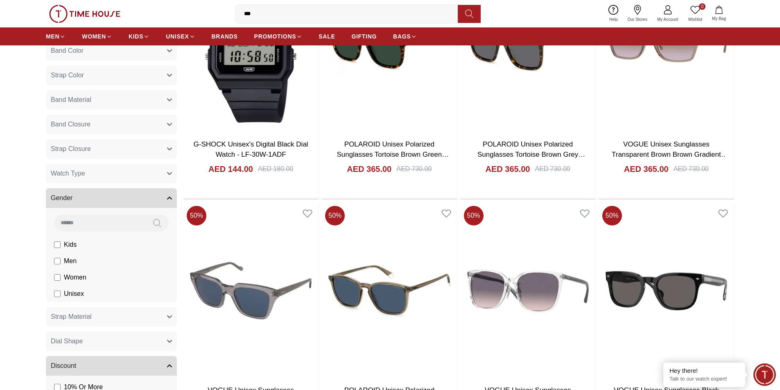  I want to click on input: Women, so click(57, 277).